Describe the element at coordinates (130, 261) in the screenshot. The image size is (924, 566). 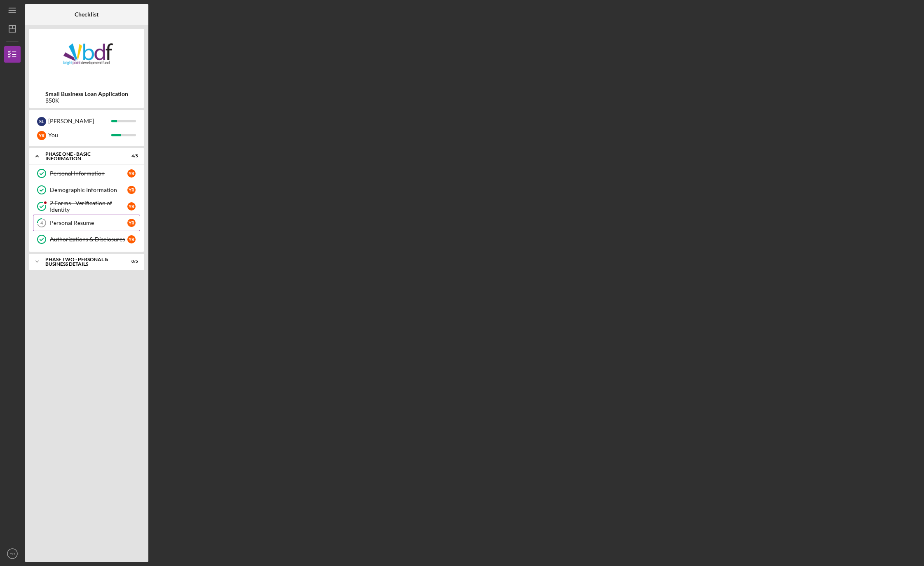
I see `div: 0 / 5` at that location.